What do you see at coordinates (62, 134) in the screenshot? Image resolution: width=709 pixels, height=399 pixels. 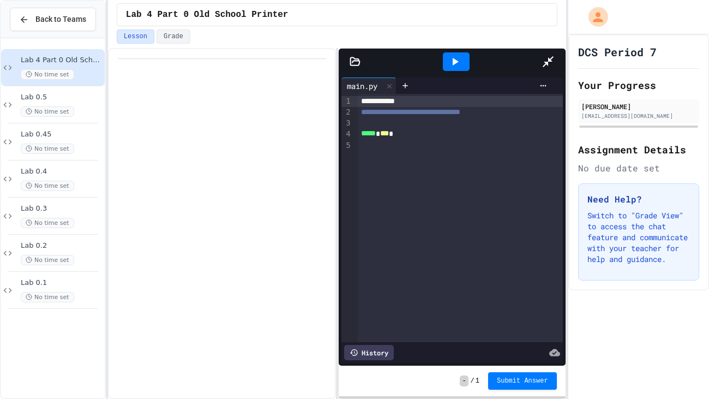 I see `span: Lab 0.45` at bounding box center [62, 134].